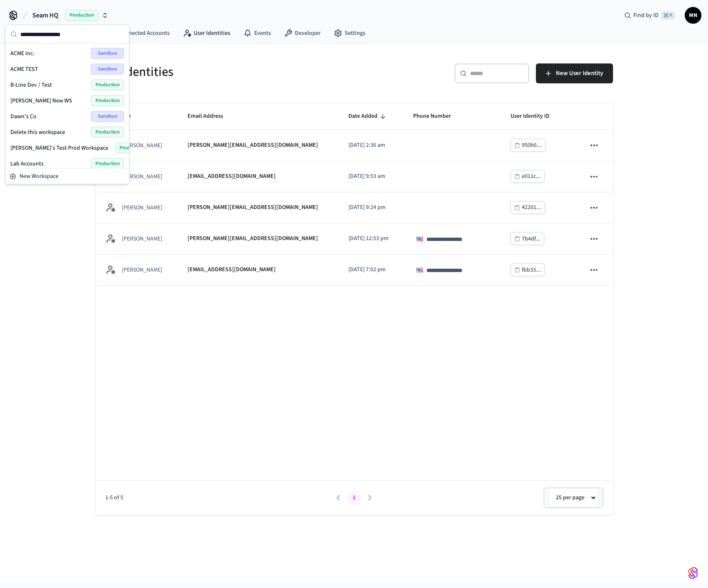 This screenshot has height=588, width=708. Describe the element at coordinates (667, 15) in the screenshot. I see `span: ⌘ K` at that location.